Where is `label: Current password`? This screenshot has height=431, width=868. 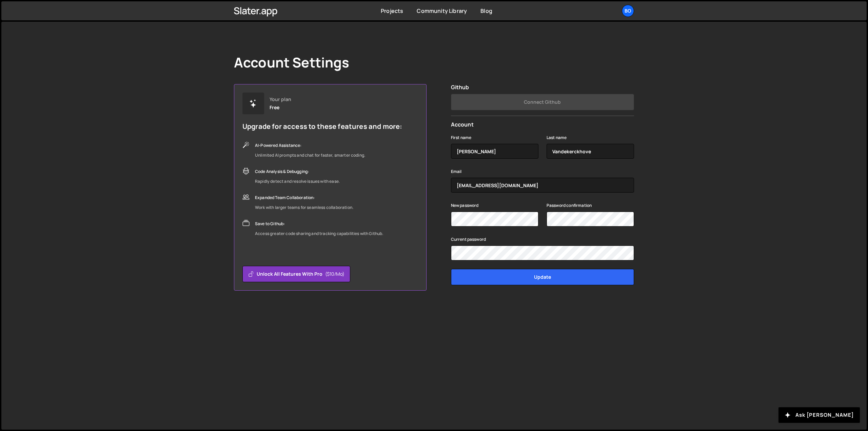
label: Current password is located at coordinates (469, 240).